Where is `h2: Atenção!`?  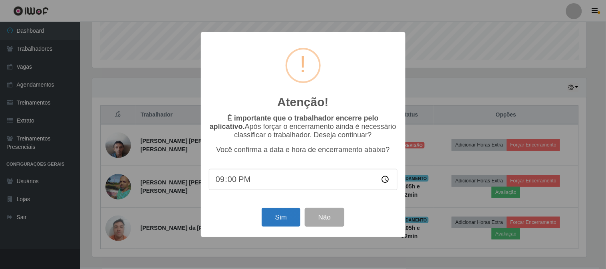
h2: Atenção! is located at coordinates (303, 102).